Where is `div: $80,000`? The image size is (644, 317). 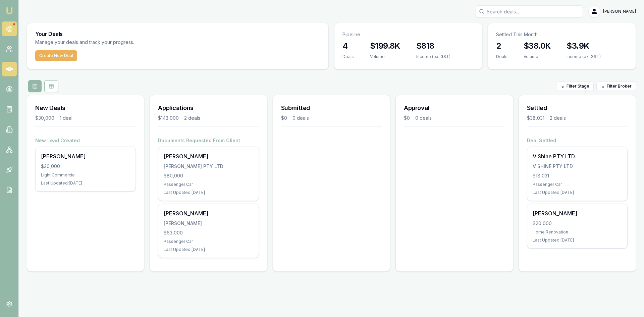
div: $80,000 is located at coordinates (208, 176).